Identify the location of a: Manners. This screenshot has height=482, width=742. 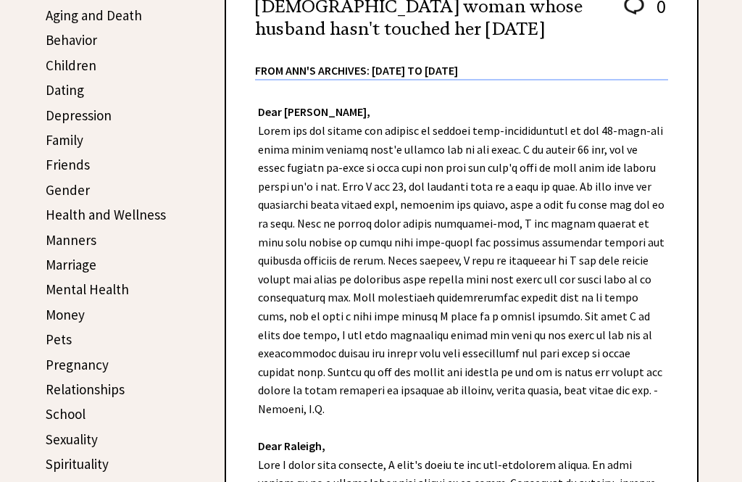
(71, 240).